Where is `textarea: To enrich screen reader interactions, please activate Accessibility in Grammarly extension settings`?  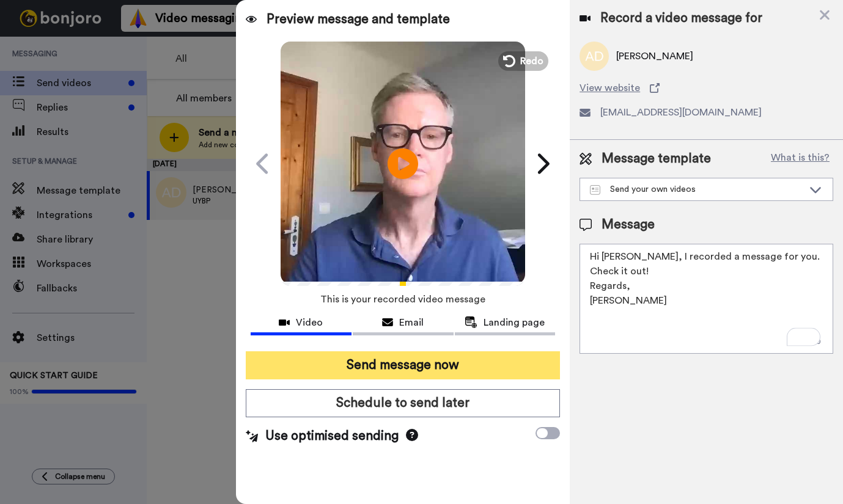
textarea: To enrich screen reader interactions, please activate Accessibility in Grammarly extension settings is located at coordinates (706, 299).